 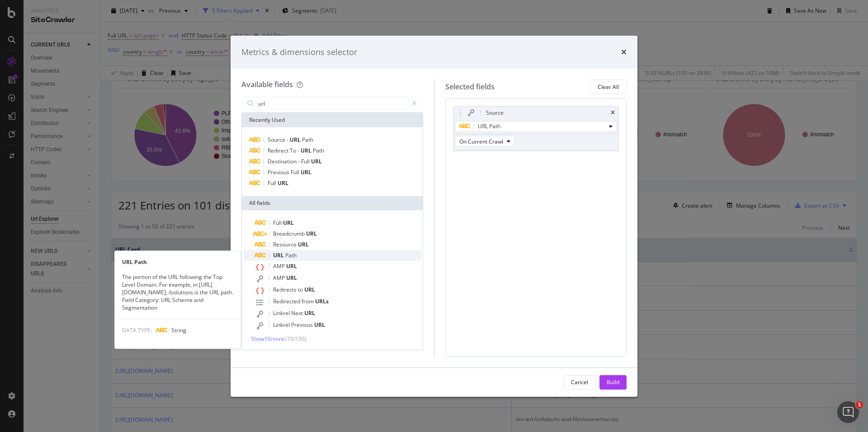 What do you see at coordinates (434, 216) in the screenshot?
I see `div: modal` at bounding box center [434, 216].